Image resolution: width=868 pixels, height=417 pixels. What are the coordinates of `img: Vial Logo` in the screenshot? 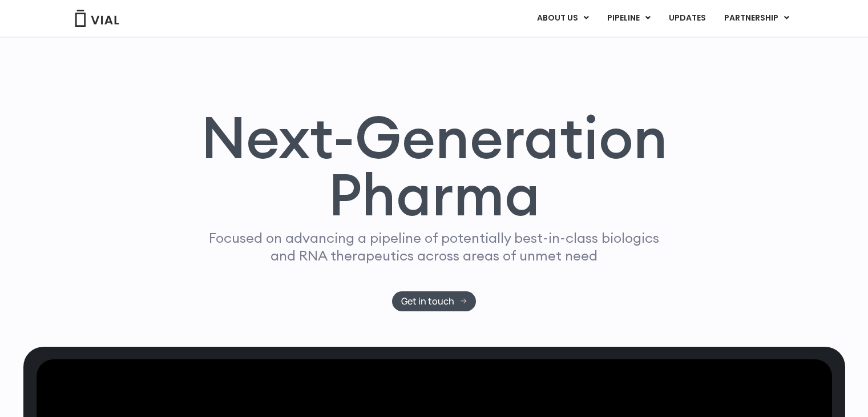 It's located at (97, 18).